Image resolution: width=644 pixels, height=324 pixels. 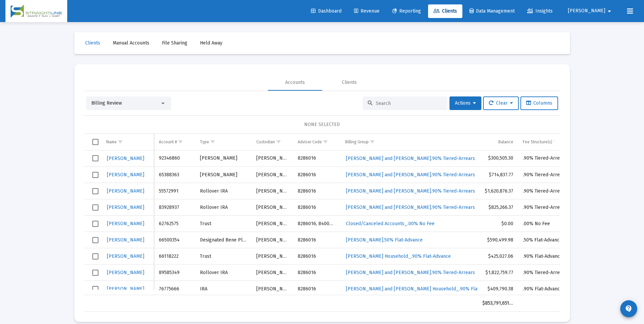 What do you see at coordinates (175, 256) in the screenshot?
I see `td: 66118222` at bounding box center [175, 256].